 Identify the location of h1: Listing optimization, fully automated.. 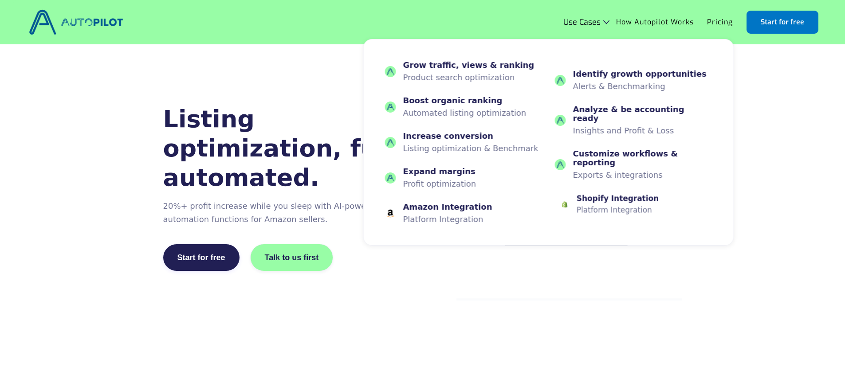
(290, 149).